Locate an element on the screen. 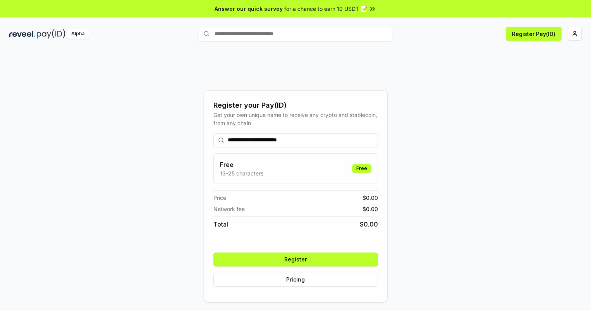  div: Get your own unique name to receive any crypto and stablecoin, from any chain is located at coordinates (295, 119).